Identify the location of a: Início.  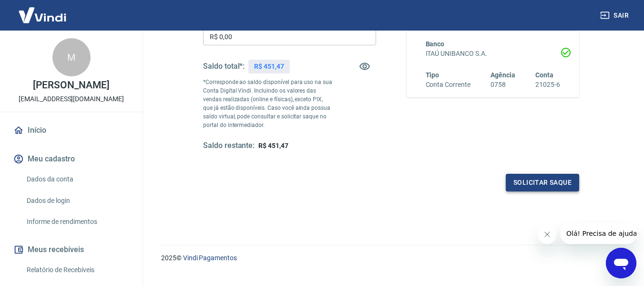
(71, 130).